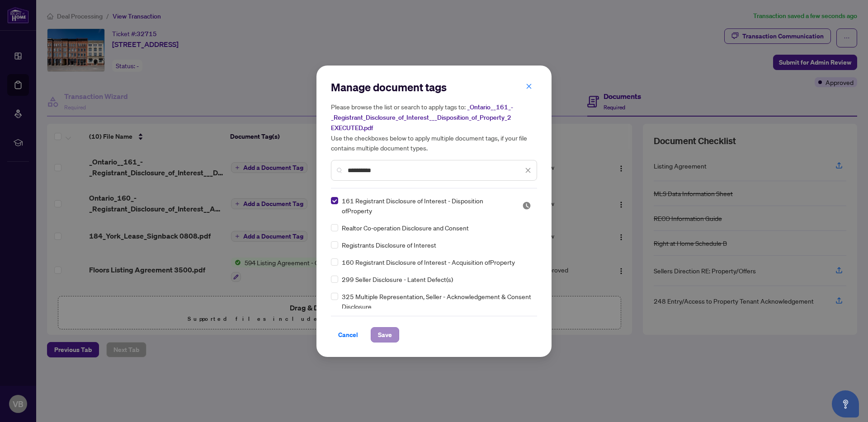 This screenshot has height=422, width=868. Describe the element at coordinates (385, 334) in the screenshot. I see `button: Save` at that location.